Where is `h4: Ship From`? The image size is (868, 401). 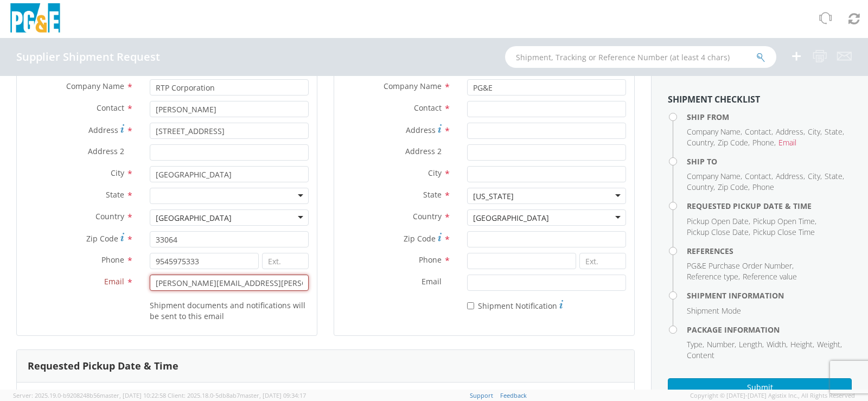
h4: Ship From is located at coordinates (769, 117).